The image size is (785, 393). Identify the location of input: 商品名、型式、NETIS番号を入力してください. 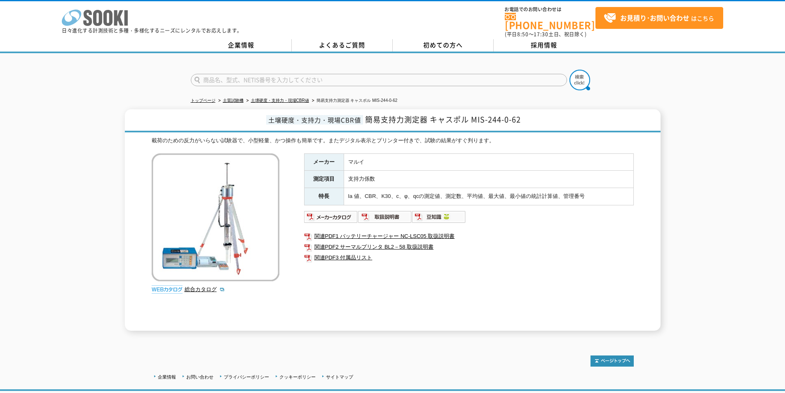
(379, 80).